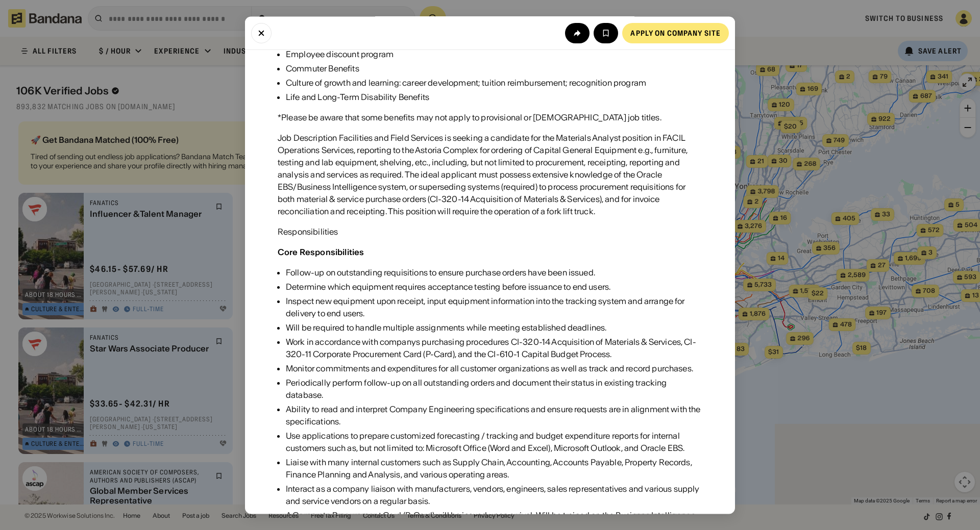  What do you see at coordinates (494, 416) in the screenshot?
I see `div: Ability to read and interpret Company Engineering specifications and ensure requests are in align...` at bounding box center [494, 416].